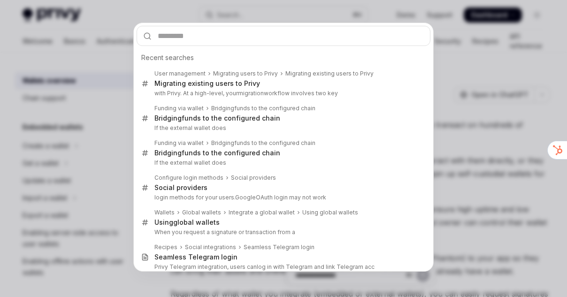 The height and width of the screenshot is (297, 567). What do you see at coordinates (261, 213) in the screenshot?
I see `div: Integrate a global wallet` at bounding box center [261, 213].